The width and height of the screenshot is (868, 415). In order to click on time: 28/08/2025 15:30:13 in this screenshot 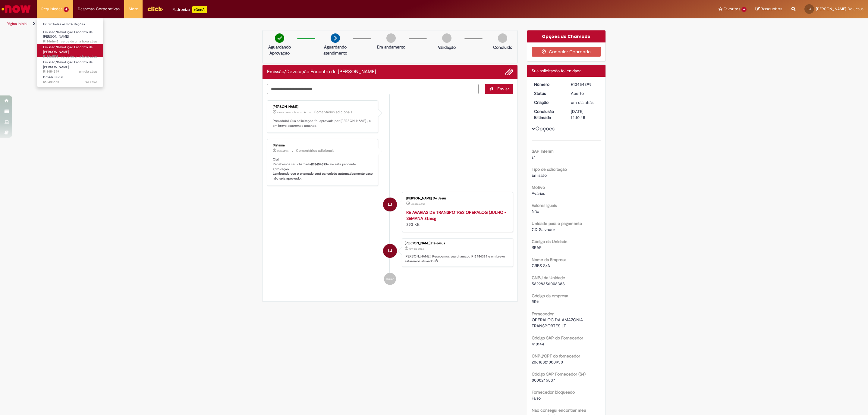, I will do `click(283, 151)`.